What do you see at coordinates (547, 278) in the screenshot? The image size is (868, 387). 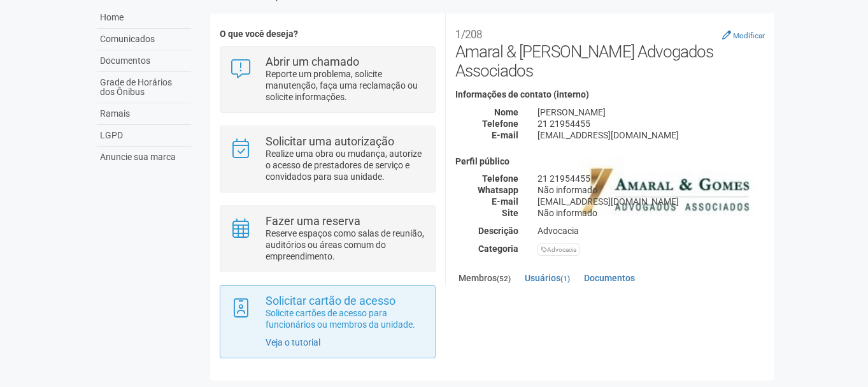 I see `a: Usuários(1)` at bounding box center [547, 278].